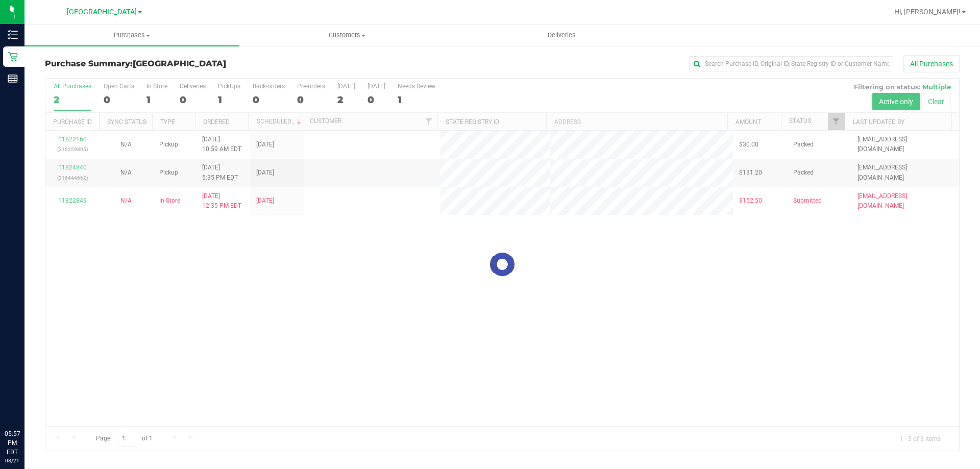 Image resolution: width=980 pixels, height=469 pixels. Describe the element at coordinates (347, 35) in the screenshot. I see `a: Customers` at that location.